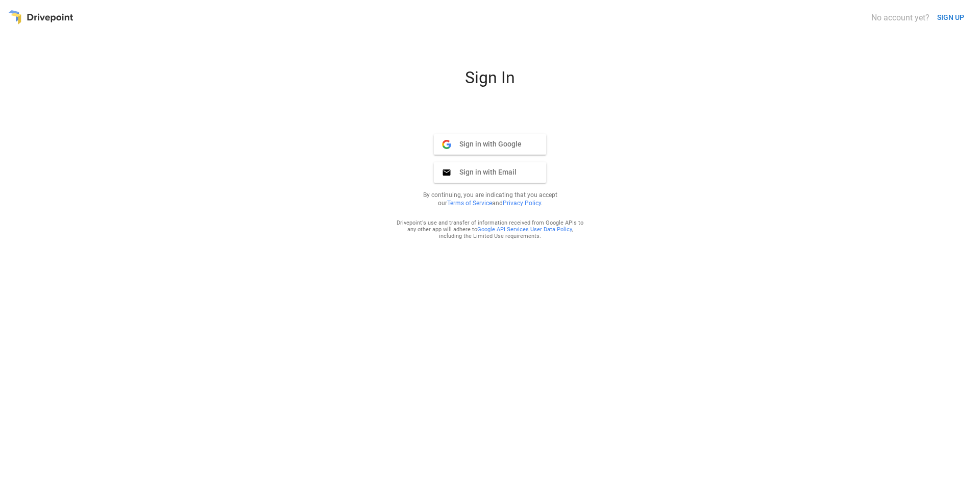 The image size is (980, 489). Describe the element at coordinates (470, 203) in the screenshot. I see `a: Terms of Service` at that location.